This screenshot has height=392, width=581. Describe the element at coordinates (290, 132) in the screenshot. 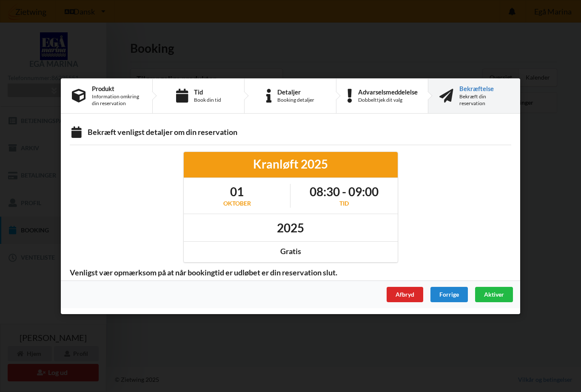

I see `div: Bekræft venligst detaljer om din reservation` at that location.